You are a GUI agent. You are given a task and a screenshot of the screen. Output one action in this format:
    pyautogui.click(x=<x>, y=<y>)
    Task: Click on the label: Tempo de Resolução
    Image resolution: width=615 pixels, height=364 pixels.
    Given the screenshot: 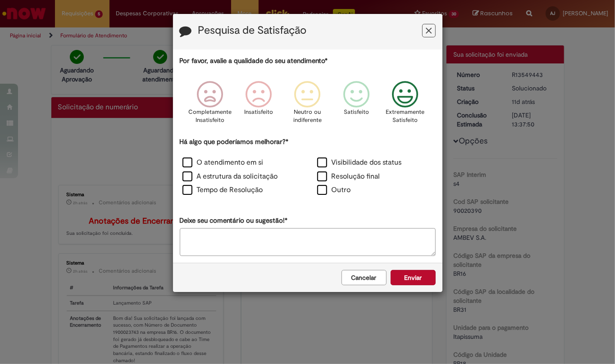 What is the action you would take?
    pyautogui.click(x=223, y=190)
    